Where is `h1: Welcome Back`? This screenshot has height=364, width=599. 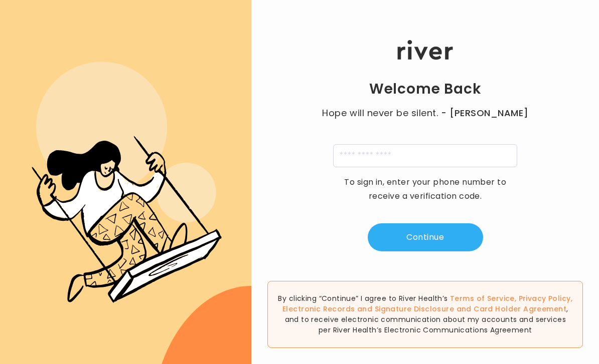 h1: Welcome Back is located at coordinates (426, 89).